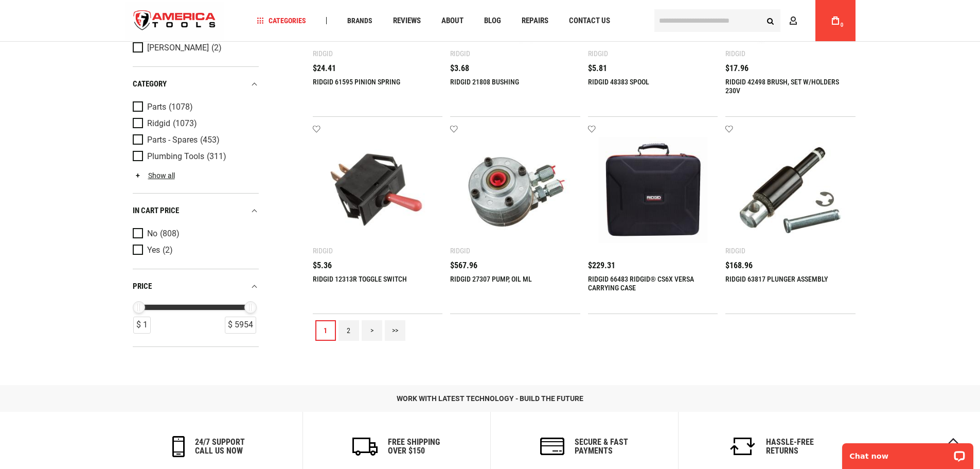 This screenshot has width=980, height=469. What do you see at coordinates (175, 156) in the screenshot?
I see `span: Plumbing Tools` at bounding box center [175, 156].